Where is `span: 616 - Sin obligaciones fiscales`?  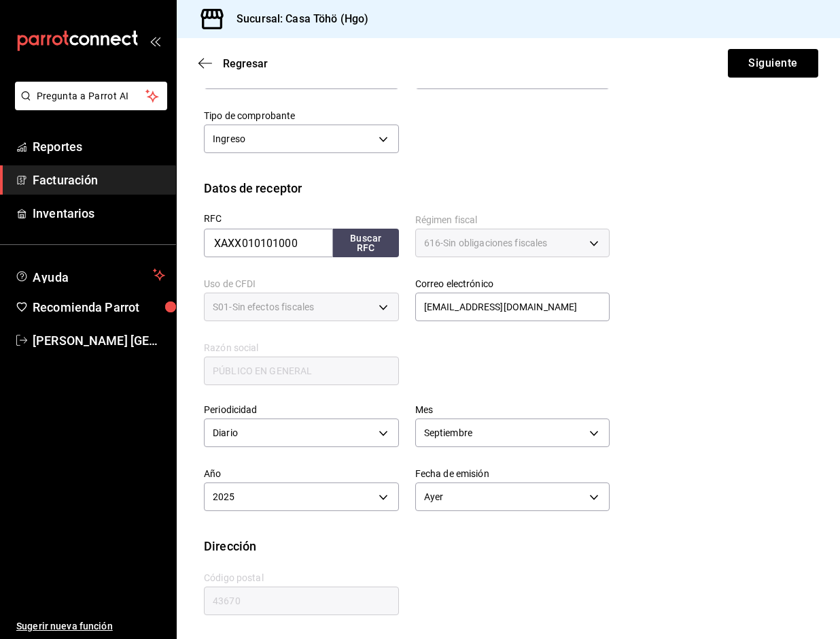 span: 616 - Sin obligaciones fiscales is located at coordinates (486, 243).